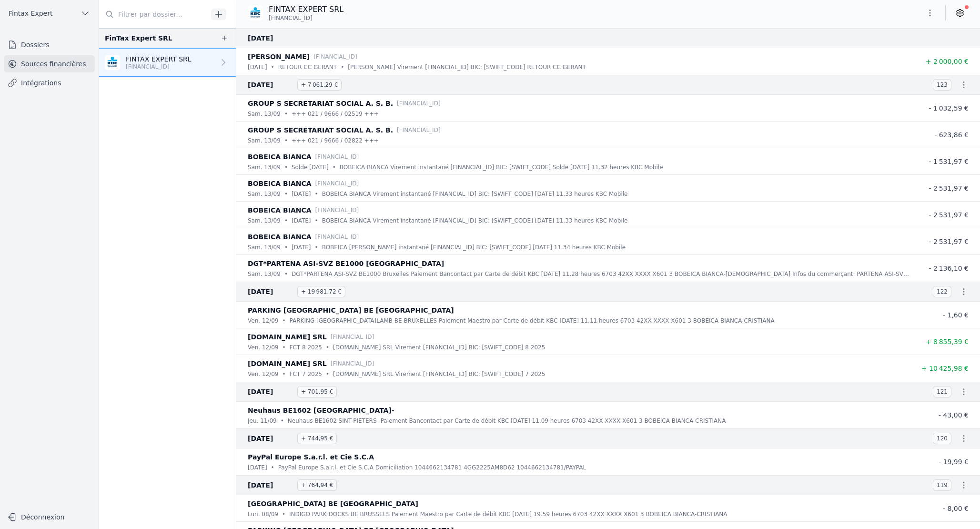  I want to click on p: PayPal Europe S.a.r.l. et Cie S.C.A, so click(311, 457).